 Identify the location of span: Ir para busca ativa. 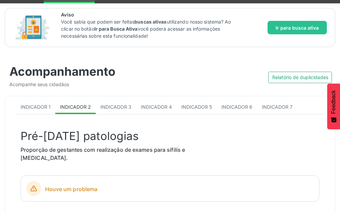
(297, 28).